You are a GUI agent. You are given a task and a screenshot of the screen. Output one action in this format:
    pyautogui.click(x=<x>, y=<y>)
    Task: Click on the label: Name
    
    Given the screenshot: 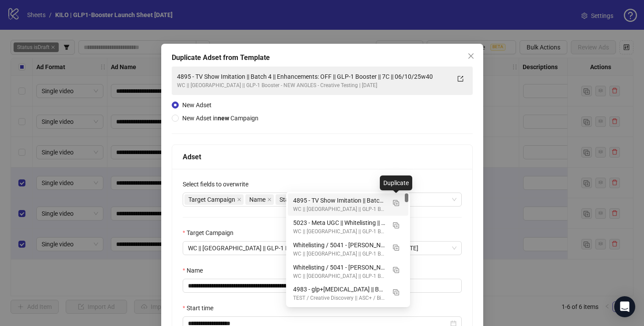 What is the action you would take?
    pyautogui.click(x=195, y=271)
    